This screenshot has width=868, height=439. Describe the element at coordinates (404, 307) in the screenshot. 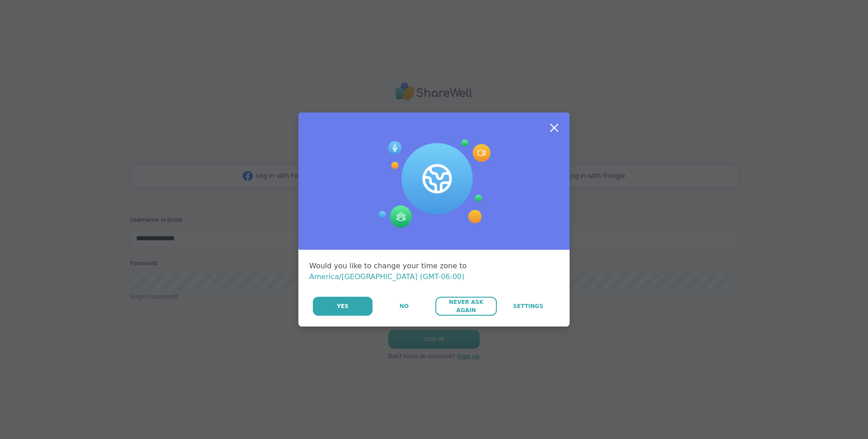

I see `span: No` at that location.